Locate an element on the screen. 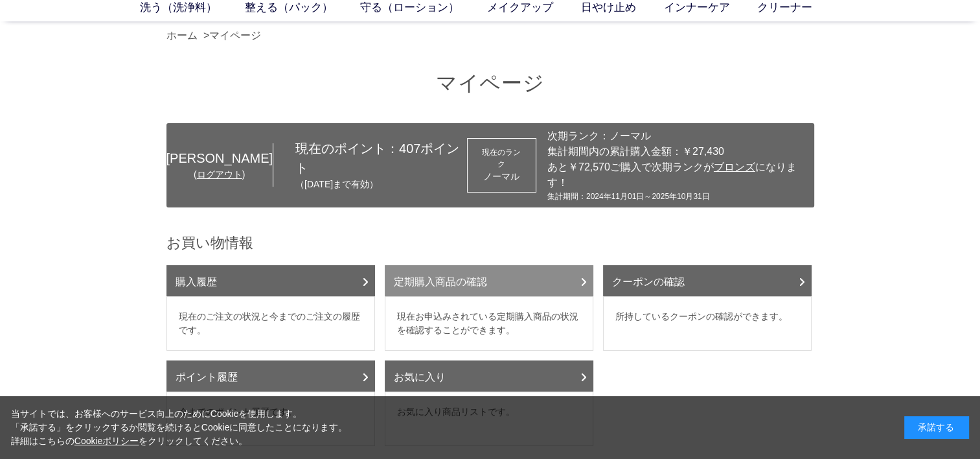  a: お気に入り is located at coordinates (489, 376).